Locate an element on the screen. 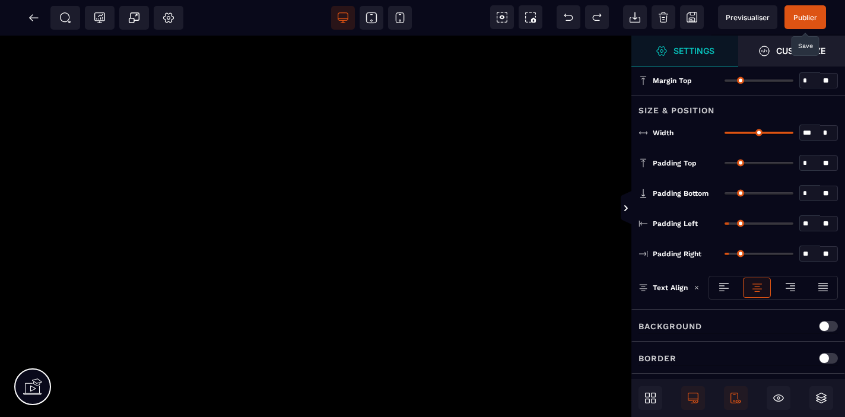 The width and height of the screenshot is (845, 417). span: Padding Top is located at coordinates (674, 163).